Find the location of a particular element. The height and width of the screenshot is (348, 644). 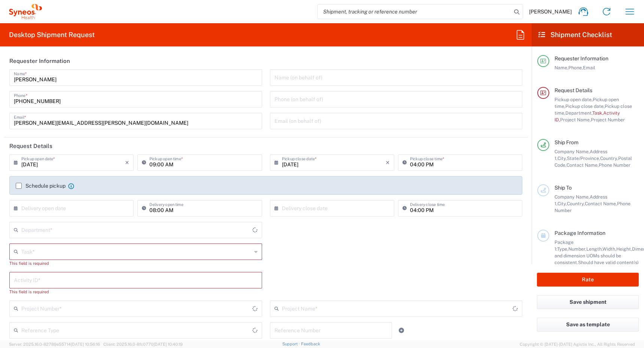

label: Schedule pickup is located at coordinates (40, 186).